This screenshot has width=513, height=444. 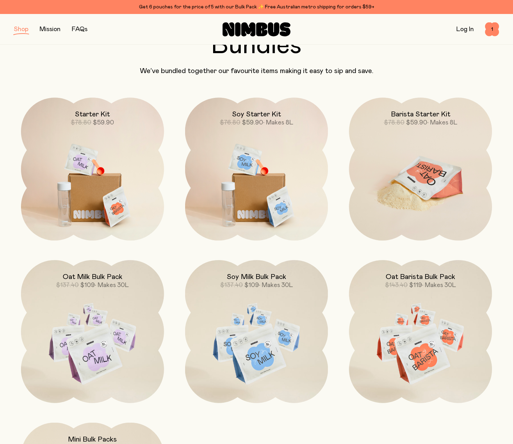 I want to click on span: 1, so click(x=492, y=29).